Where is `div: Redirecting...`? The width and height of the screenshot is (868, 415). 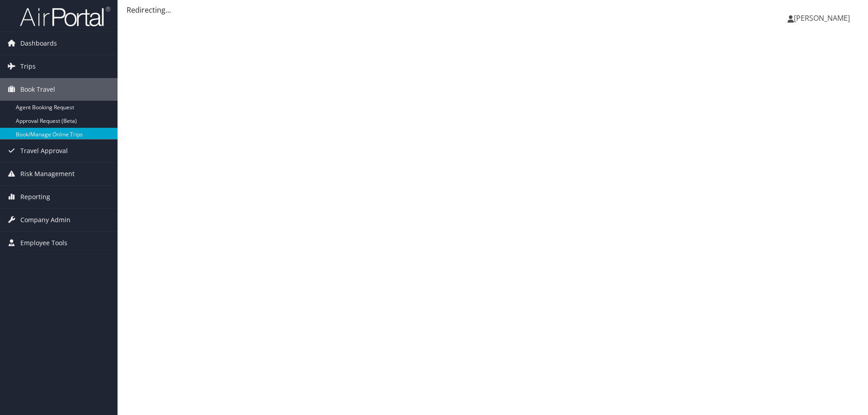
div: Redirecting... is located at coordinates (493, 10).